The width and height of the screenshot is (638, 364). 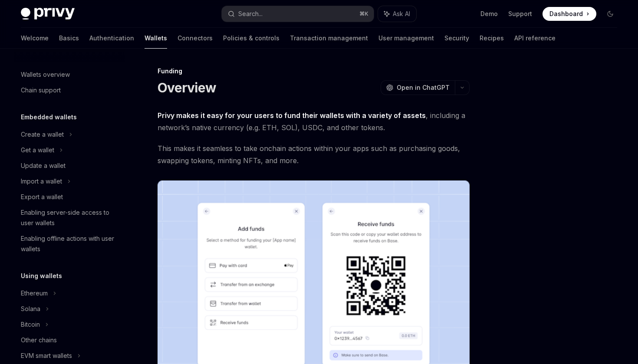 I want to click on button: Toggle dark mode, so click(x=610, y=14).